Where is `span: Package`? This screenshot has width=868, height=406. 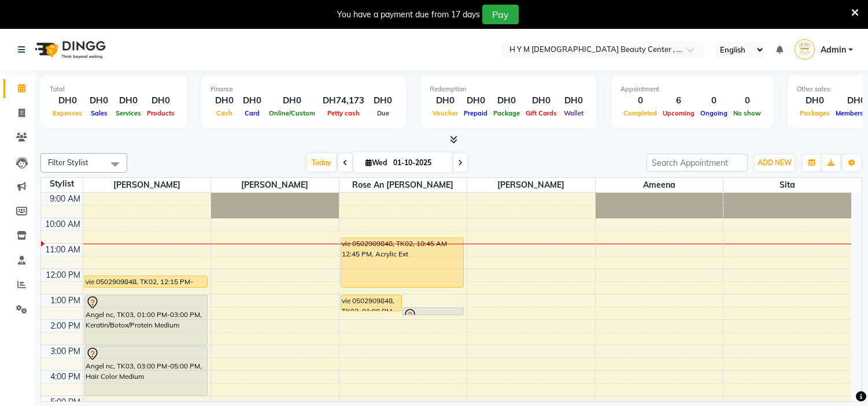
span: Package is located at coordinates (506, 113).